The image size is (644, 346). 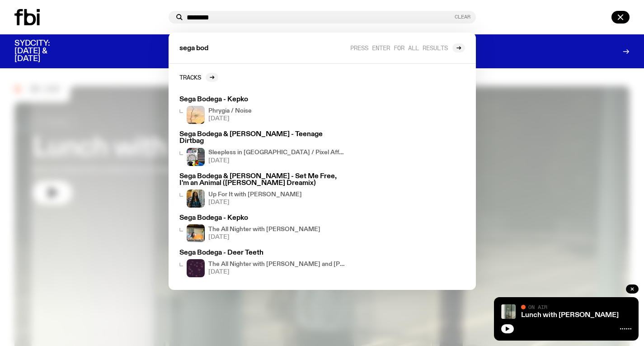 I want to click on span: sega bod, so click(x=194, y=49).